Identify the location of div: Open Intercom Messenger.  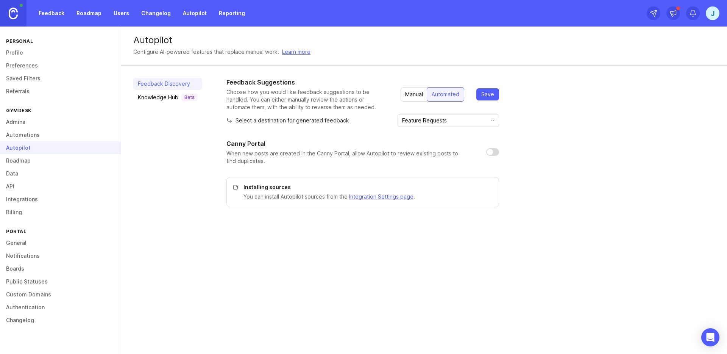
(710, 337).